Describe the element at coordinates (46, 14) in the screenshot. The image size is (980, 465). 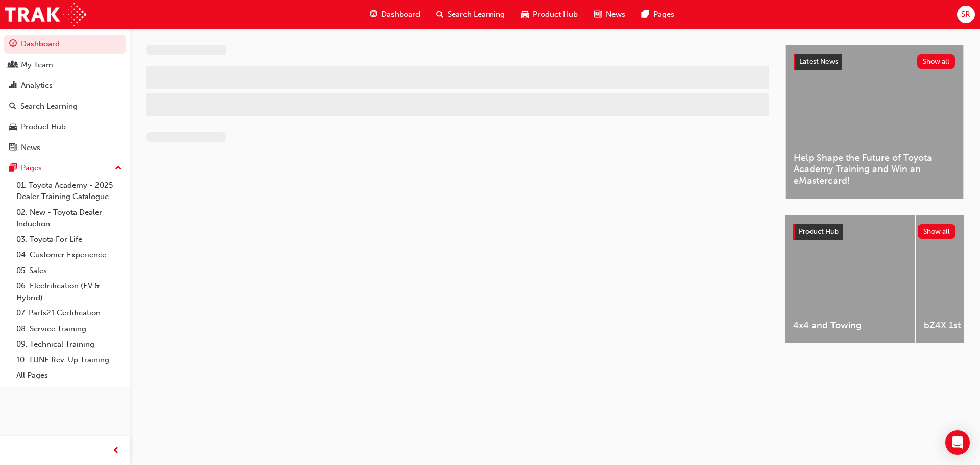
I see `a: Trak` at that location.